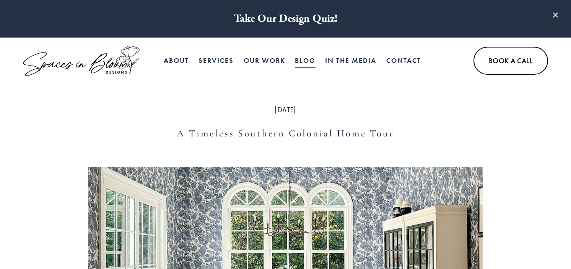 Image resolution: width=571 pixels, height=269 pixels. Describe the element at coordinates (511, 60) in the screenshot. I see `a: Book A Call` at that location.